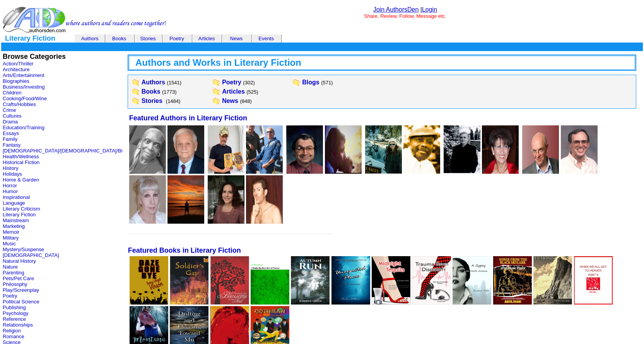  I want to click on a: Featured Authors in Literary Fiction, so click(188, 118).